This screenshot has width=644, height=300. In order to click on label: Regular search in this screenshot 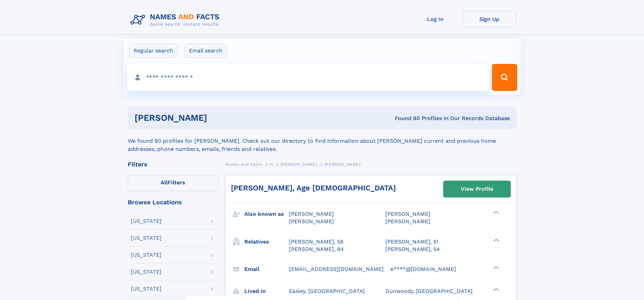, I will do `click(153, 51)`.